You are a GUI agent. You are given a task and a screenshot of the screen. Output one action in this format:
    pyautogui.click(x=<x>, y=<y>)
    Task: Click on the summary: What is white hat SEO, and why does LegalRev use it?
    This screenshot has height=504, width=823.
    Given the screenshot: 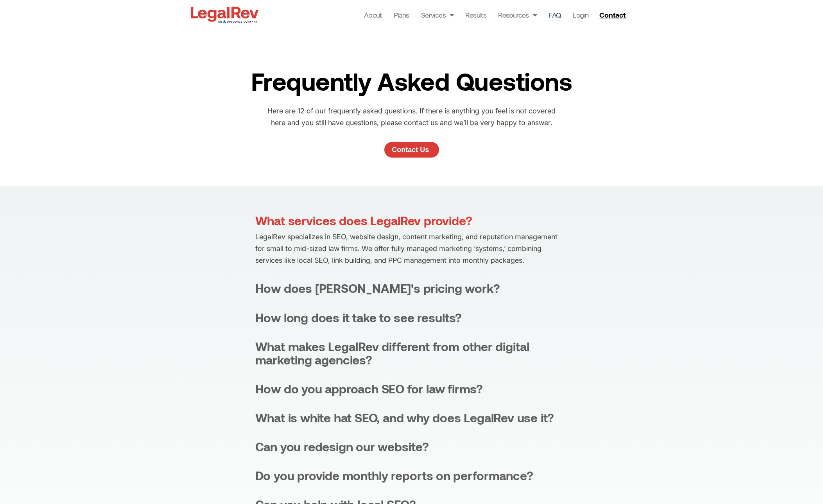 What is the action you would take?
    pyautogui.click(x=412, y=418)
    